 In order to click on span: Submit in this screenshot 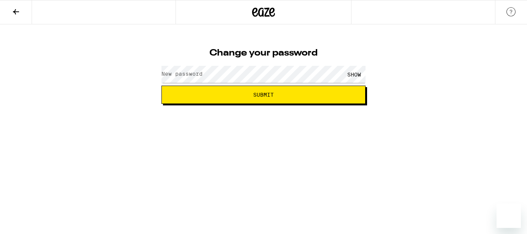, I will do `click(264, 95)`.